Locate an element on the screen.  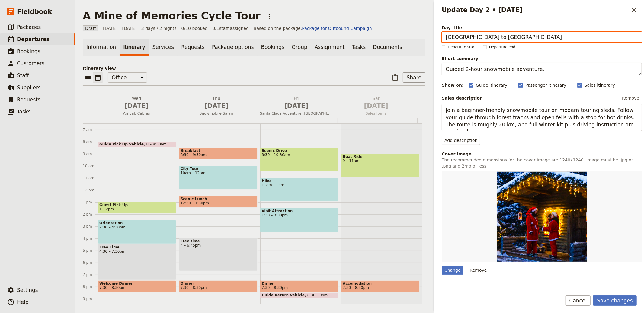
a: Itinerary is located at coordinates (134, 47).